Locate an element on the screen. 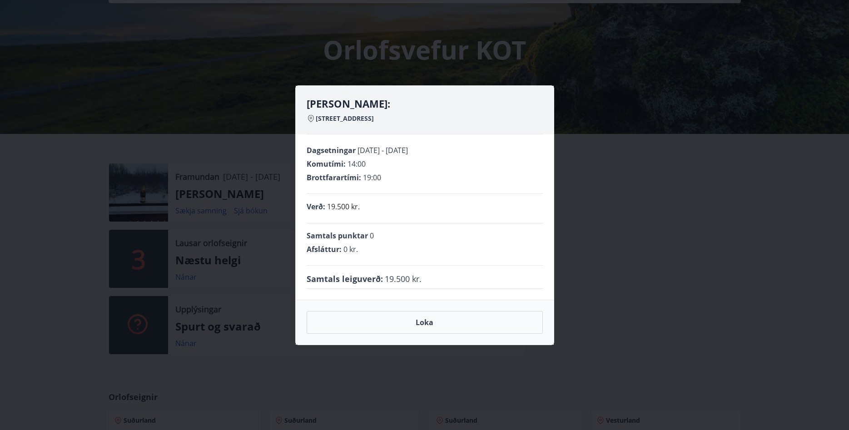 This screenshot has height=430, width=849. span: Brottfarartími : is located at coordinates (334, 178).